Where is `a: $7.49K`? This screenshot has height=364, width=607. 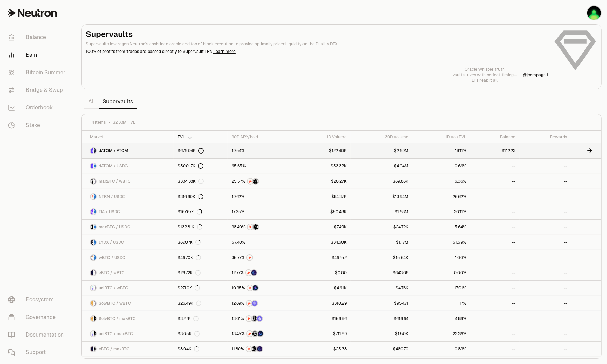
a: $7.49K is located at coordinates (323, 227).